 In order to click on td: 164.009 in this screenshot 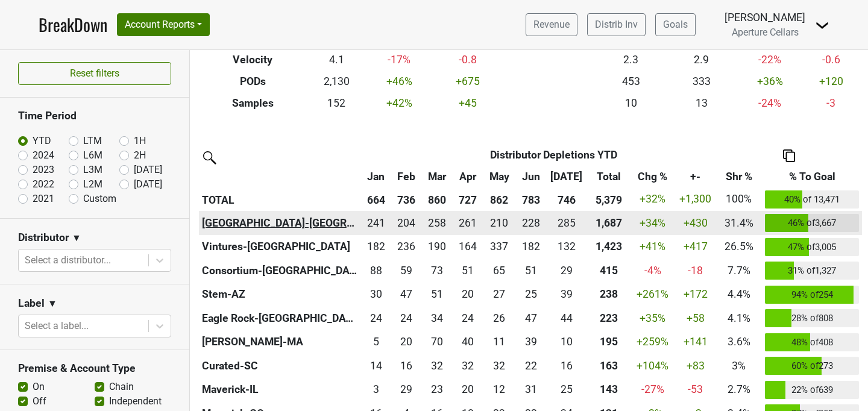, I will do `click(468, 247)`.